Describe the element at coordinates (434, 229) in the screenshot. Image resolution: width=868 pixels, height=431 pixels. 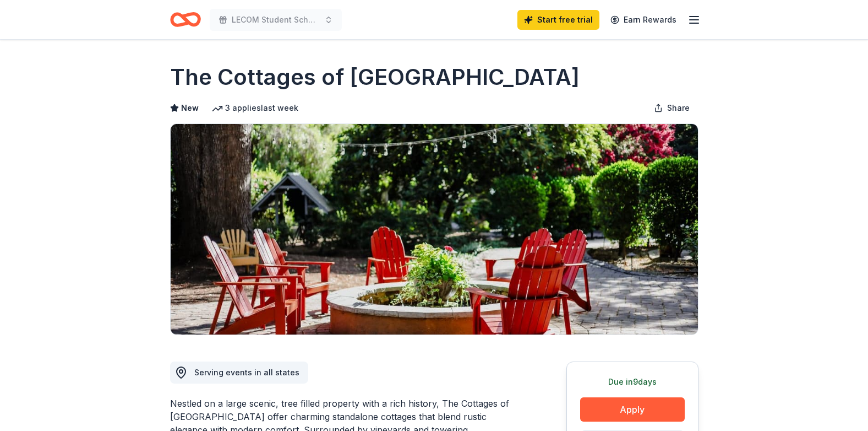
I see `img: Image for The Cottages of Napa Valley` at that location.